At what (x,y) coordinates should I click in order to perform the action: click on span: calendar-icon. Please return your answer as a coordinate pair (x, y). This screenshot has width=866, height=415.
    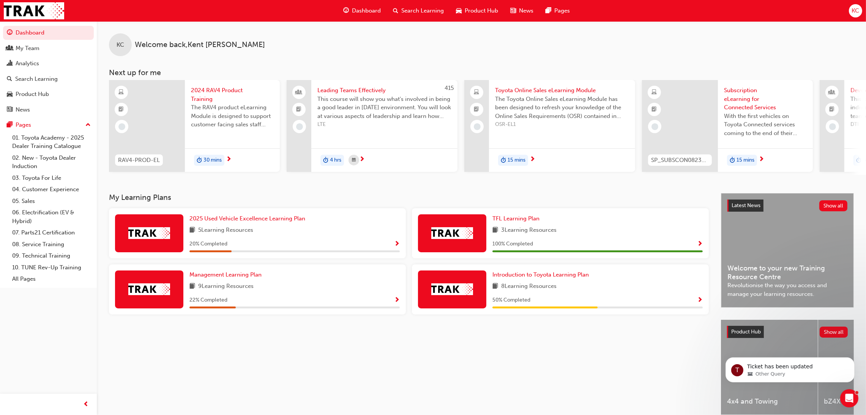
    Looking at the image, I should click on (354, 160).